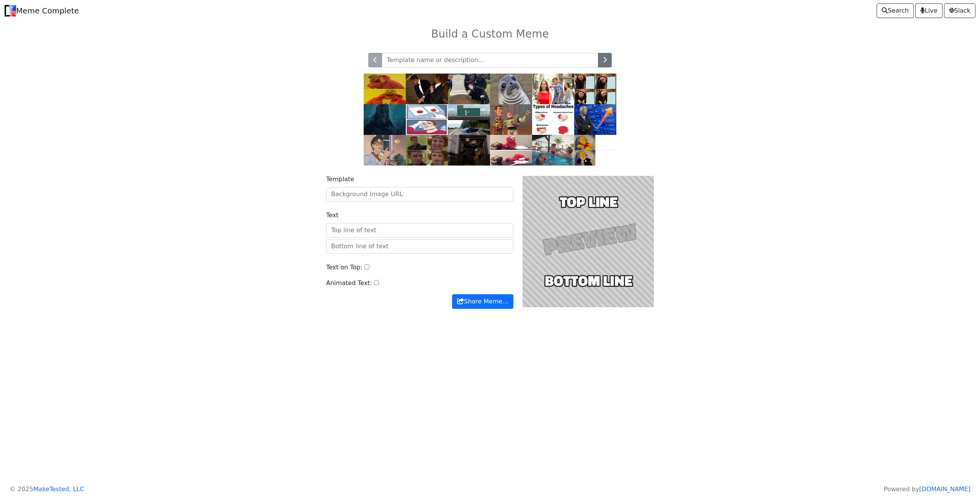  Describe the element at coordinates (420, 194) in the screenshot. I see `input: Background Image URL` at that location.